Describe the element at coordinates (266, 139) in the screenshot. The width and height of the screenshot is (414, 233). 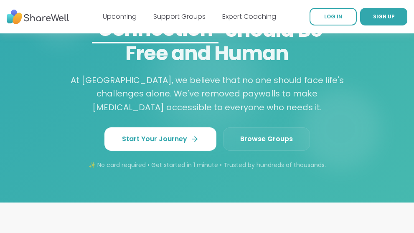
I see `span: Browse Groups` at that location.